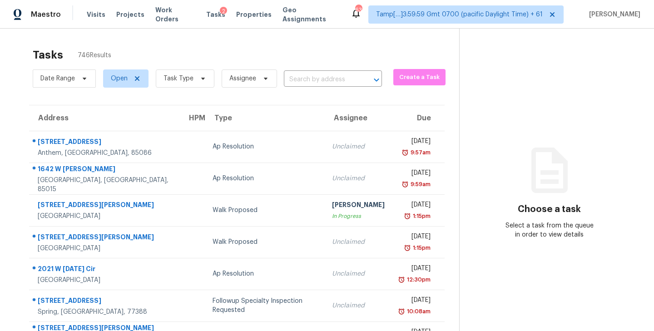  Describe the element at coordinates (130, 15) in the screenshot. I see `span: Projects` at that location.